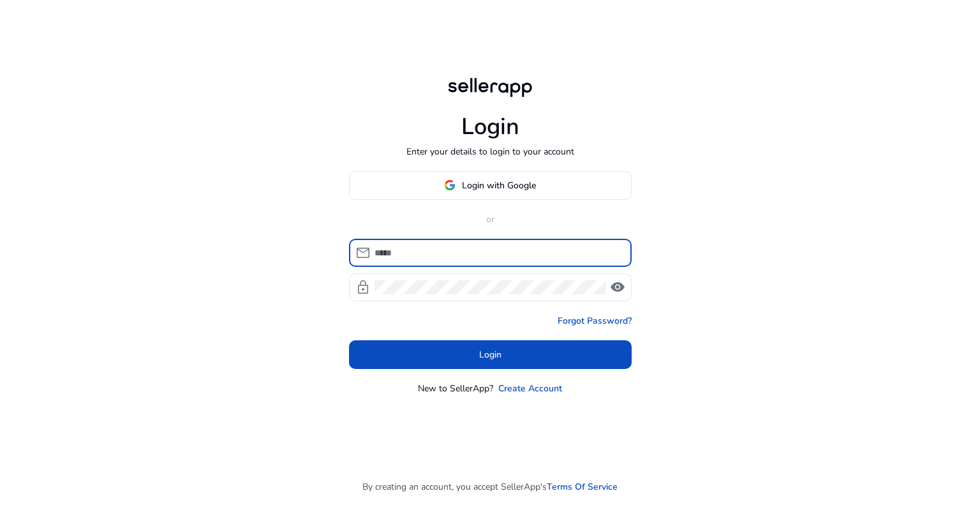 The image size is (980, 505). What do you see at coordinates (456, 388) in the screenshot?
I see `p: New to SellerApp?` at bounding box center [456, 388].